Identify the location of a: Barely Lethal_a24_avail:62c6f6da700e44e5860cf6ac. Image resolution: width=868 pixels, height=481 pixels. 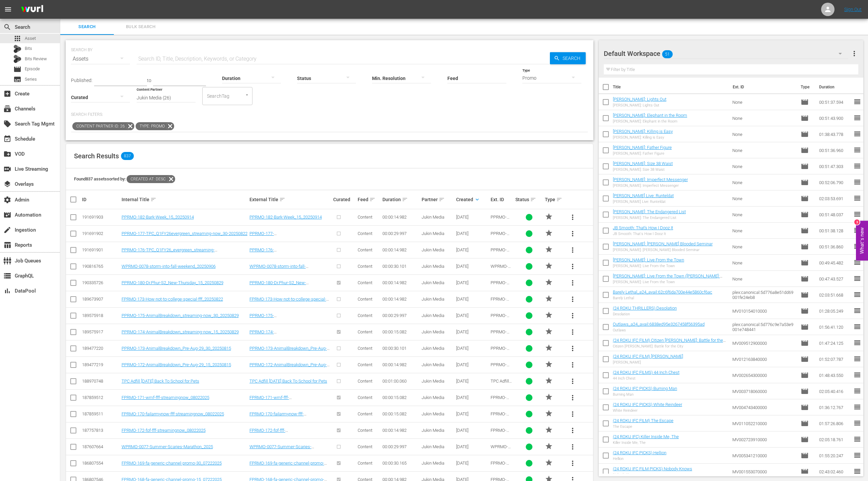
(663, 291).